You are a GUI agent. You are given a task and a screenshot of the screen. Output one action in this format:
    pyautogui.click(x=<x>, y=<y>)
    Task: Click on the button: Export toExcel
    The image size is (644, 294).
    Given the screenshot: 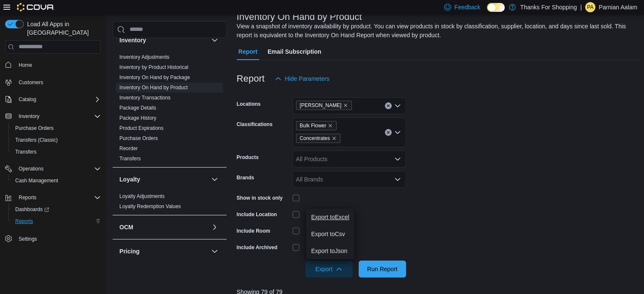 What is the action you would take?
    pyautogui.click(x=330, y=217)
    